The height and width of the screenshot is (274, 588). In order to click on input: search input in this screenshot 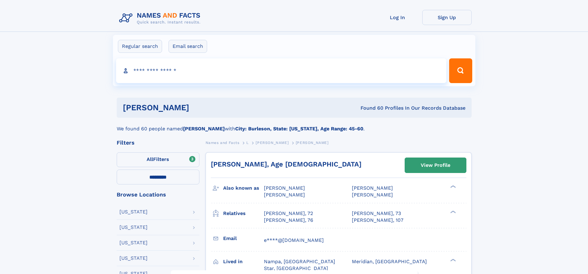, I will do `click(281, 71)`.